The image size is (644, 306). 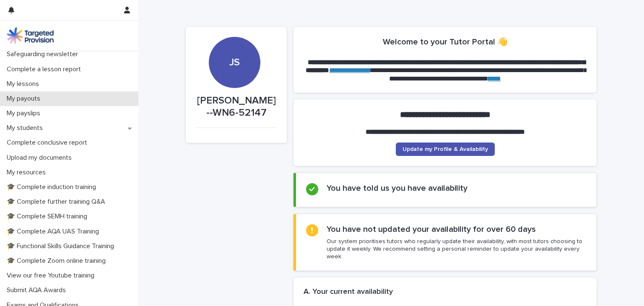 What do you see at coordinates (456, 249) in the screenshot?
I see `p: Our system prioritises tutors who regularly update their availability, with most tutors choosing ...` at bounding box center [456, 249].